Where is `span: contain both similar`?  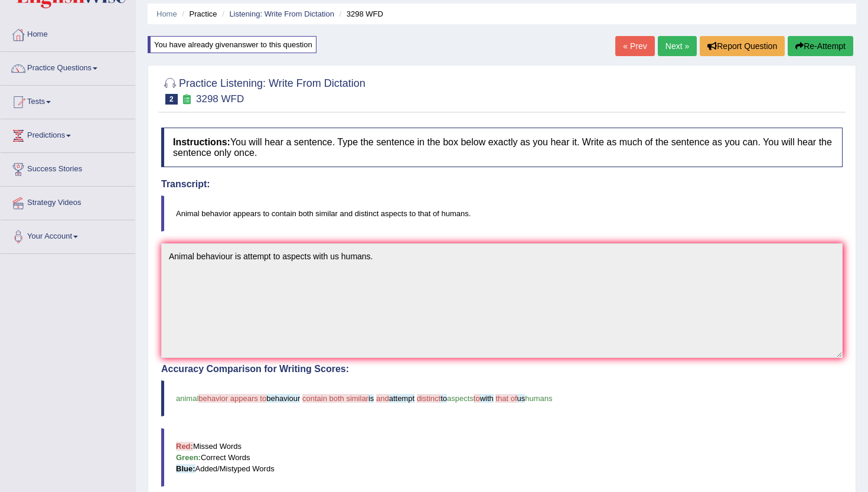
span: contain both similar is located at coordinates (335, 398).